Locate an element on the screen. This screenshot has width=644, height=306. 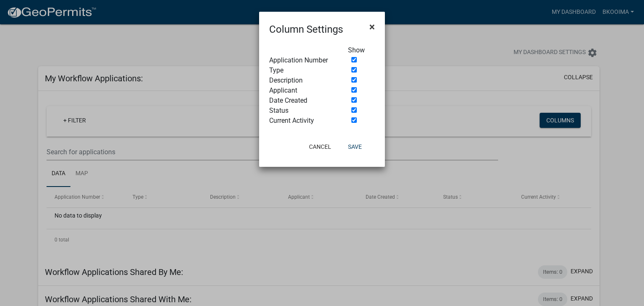
h4: Column Settings is located at coordinates (306, 29).